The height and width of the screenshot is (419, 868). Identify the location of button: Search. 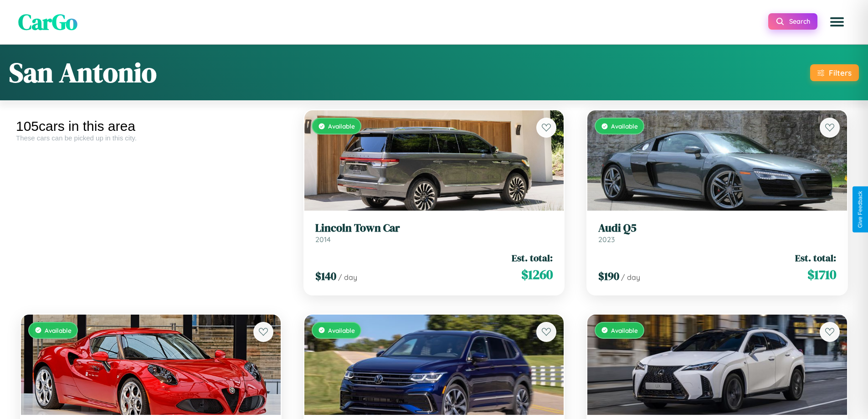
(793, 21).